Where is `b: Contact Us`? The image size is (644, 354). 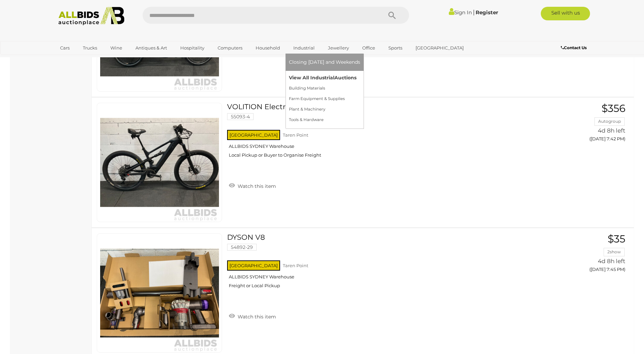
b: Contact Us is located at coordinates (574, 47).